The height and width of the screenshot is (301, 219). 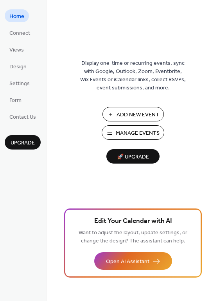 I want to click on span: Design, so click(x=18, y=67).